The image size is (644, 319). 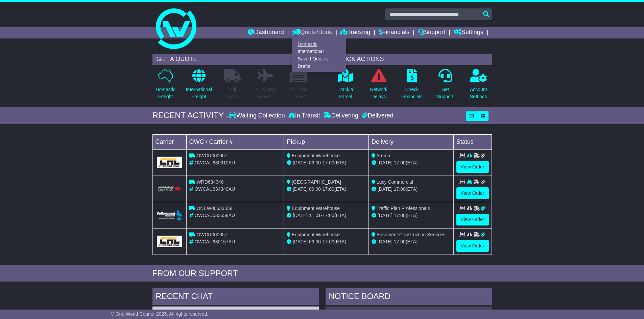 I want to click on td: OWC / Carrier #, so click(x=235, y=142).